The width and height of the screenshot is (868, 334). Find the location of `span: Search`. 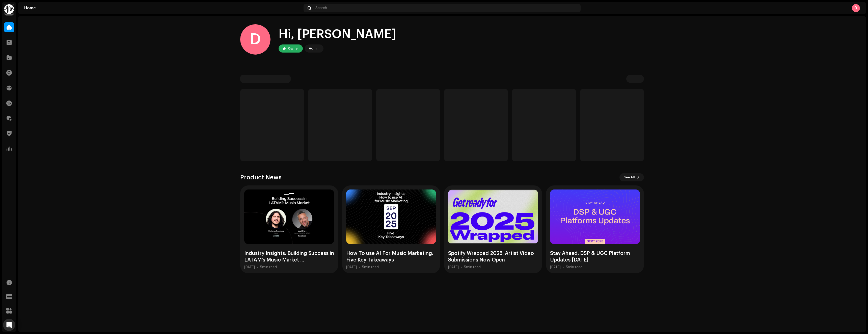

span: Search is located at coordinates (321, 8).